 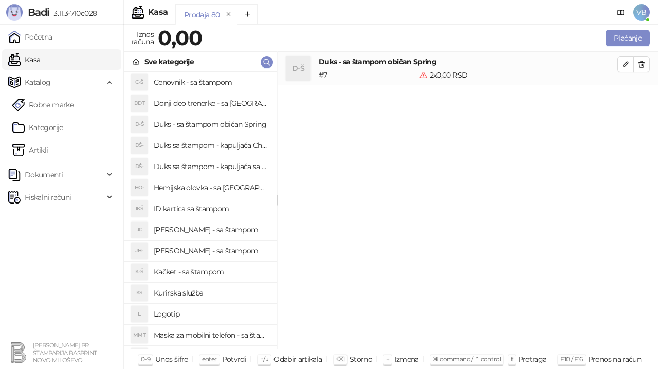 What do you see at coordinates (24, 60) in the screenshot?
I see `a: Kasa` at bounding box center [24, 60].